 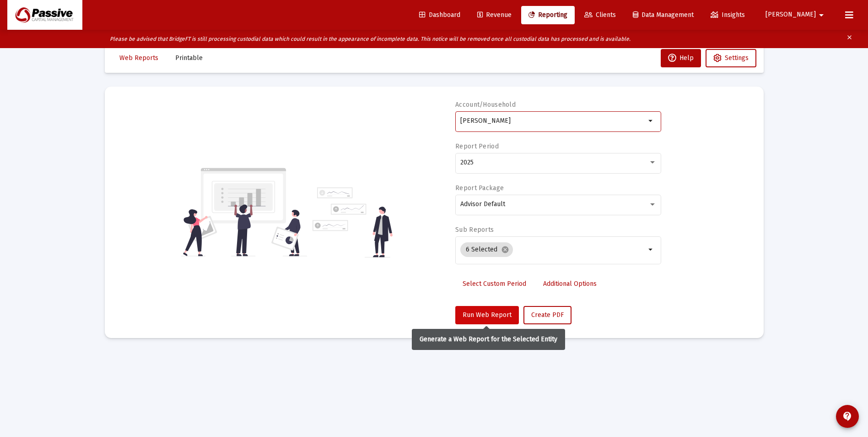 What do you see at coordinates (547, 315) in the screenshot?
I see `span: Create PDF` at bounding box center [547, 315].